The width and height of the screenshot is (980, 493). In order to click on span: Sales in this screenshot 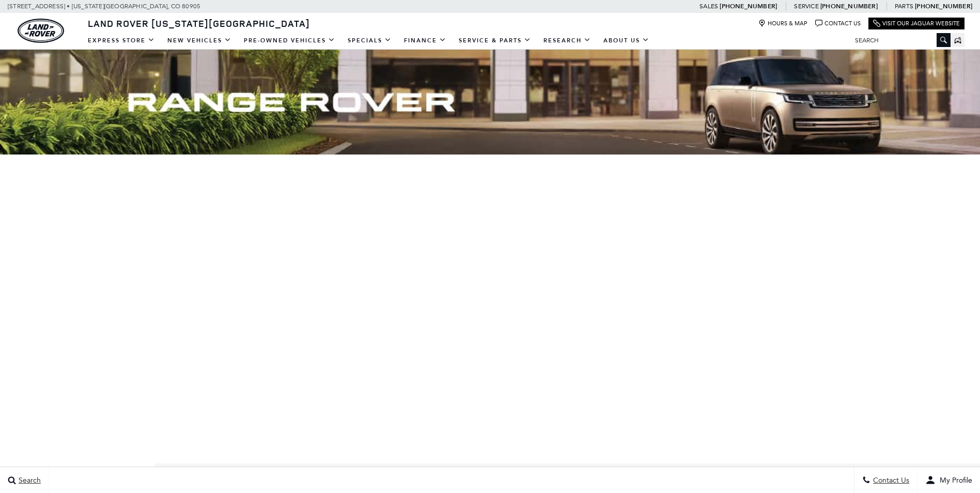, I will do `click(709, 6)`.